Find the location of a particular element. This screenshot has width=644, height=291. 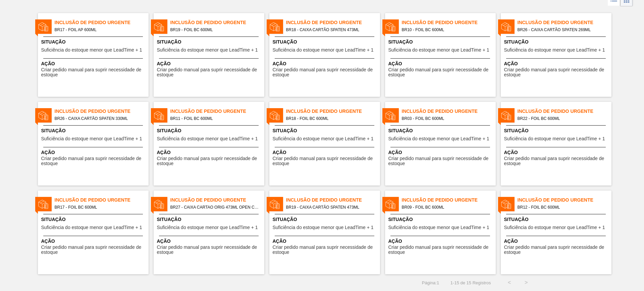

span: BR27 - CAIXA CARTAO ORIG 473ML OPEN CORNER is located at coordinates (215, 208).